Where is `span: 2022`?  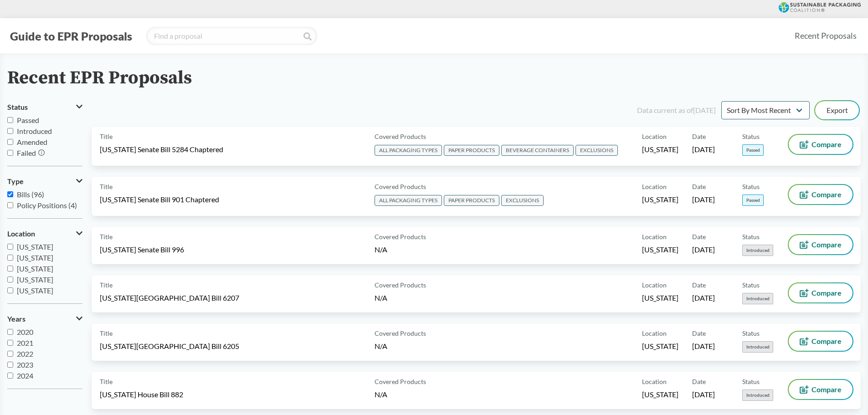 span: 2022 is located at coordinates (25, 354).